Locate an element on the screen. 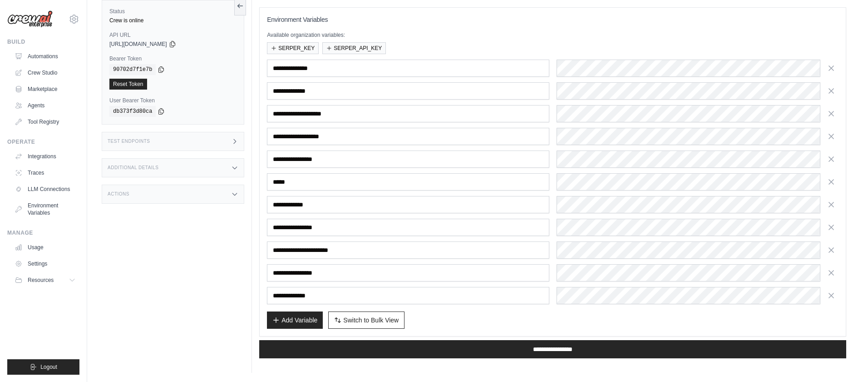  h3: Test Endpoints is located at coordinates (129, 141).